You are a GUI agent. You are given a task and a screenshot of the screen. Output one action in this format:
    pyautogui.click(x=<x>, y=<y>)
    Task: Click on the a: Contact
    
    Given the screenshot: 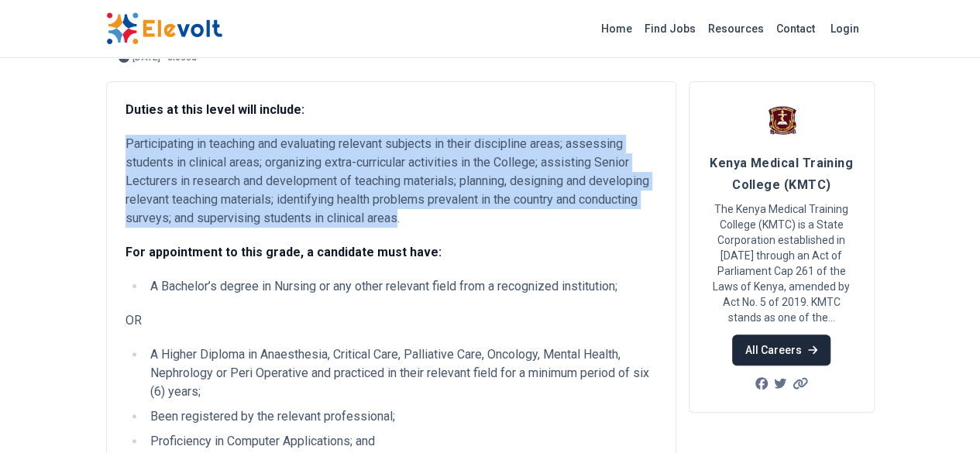 What is the action you would take?
    pyautogui.click(x=796, y=28)
    